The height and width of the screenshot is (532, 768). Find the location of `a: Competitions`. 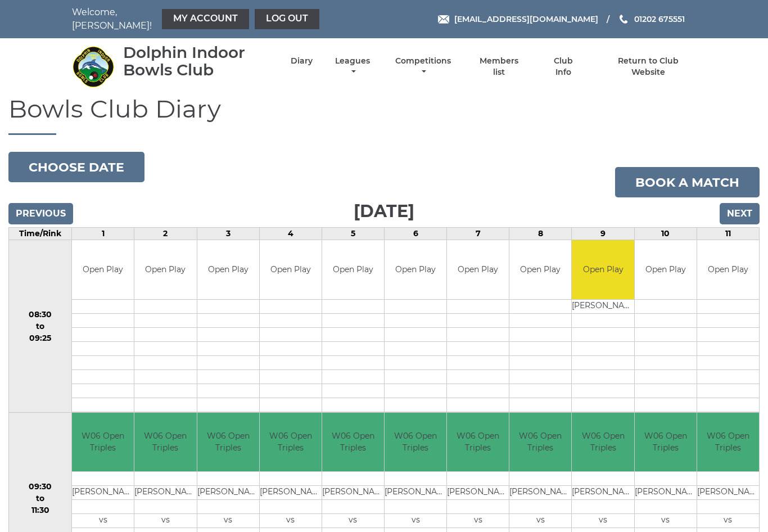

a: Competitions is located at coordinates (423, 66).